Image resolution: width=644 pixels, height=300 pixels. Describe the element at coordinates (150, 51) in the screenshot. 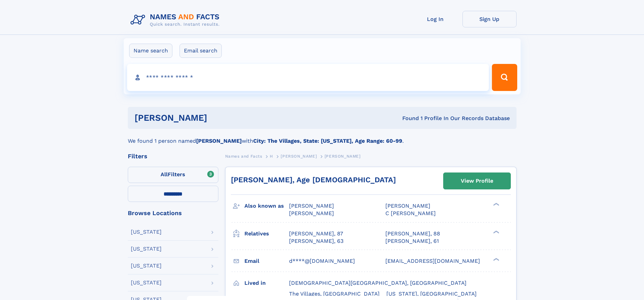

I see `label: Name search` at that location.